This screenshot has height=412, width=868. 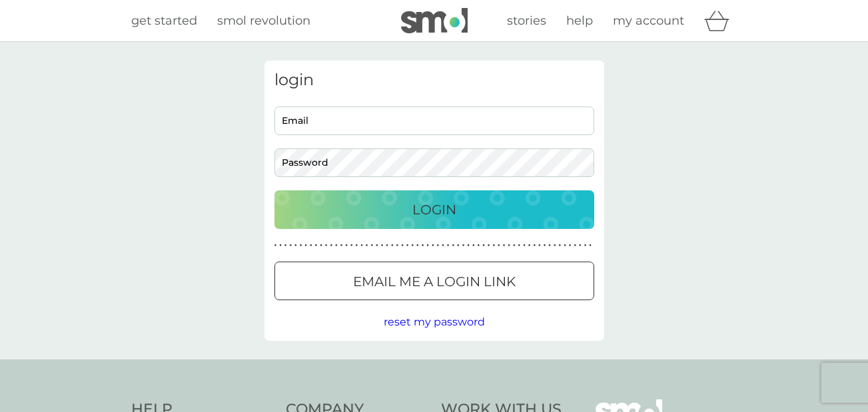 What do you see at coordinates (164, 20) in the screenshot?
I see `span: get started` at bounding box center [164, 20].